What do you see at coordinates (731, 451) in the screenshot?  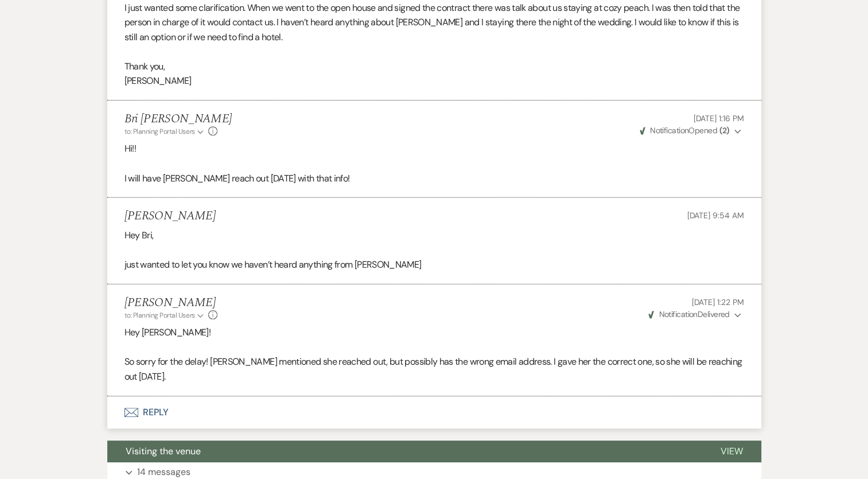 I see `span: View` at bounding box center [731, 451].